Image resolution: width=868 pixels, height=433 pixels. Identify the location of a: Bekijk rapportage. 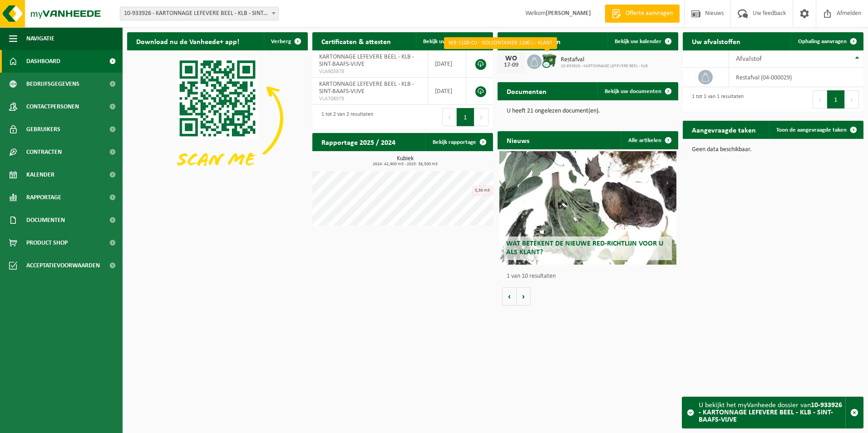
(458, 142).